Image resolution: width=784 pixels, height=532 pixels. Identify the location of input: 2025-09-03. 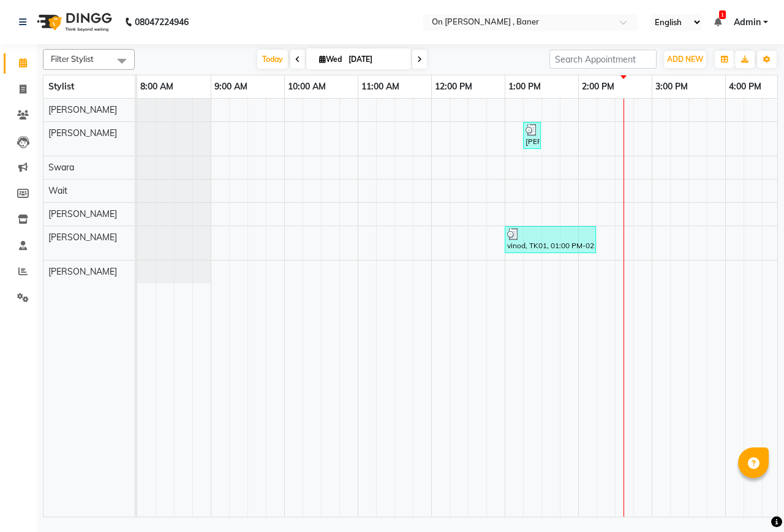
(375, 60).